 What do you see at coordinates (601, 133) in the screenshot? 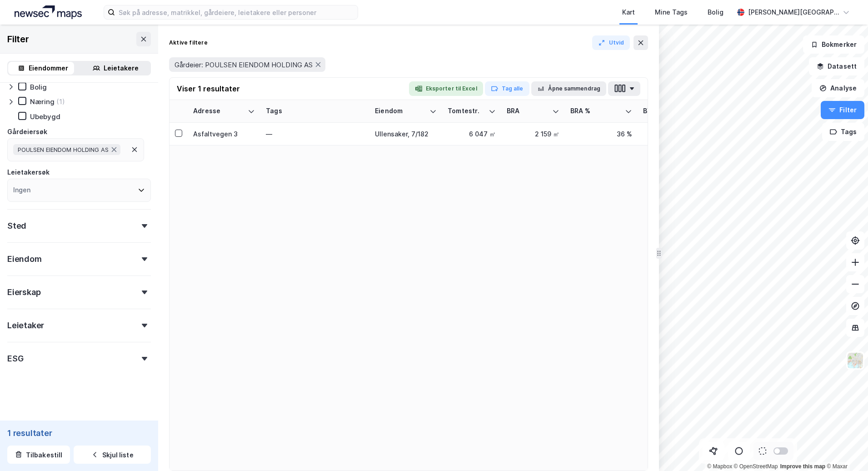
I see `div: 36 %` at bounding box center [601, 133].